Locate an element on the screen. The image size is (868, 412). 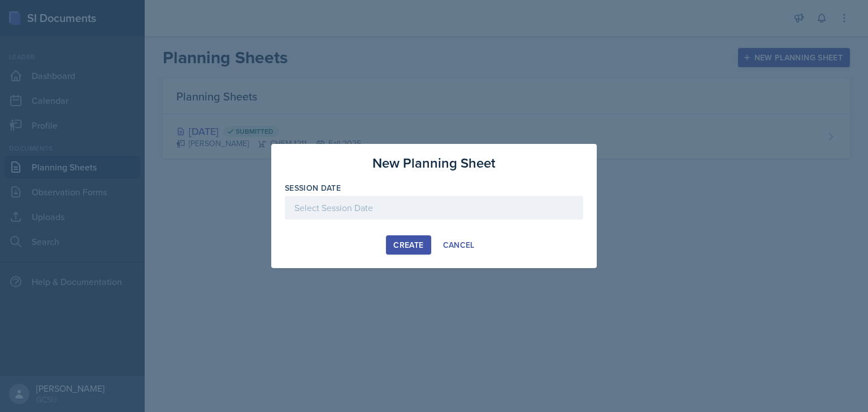
button: Cancel is located at coordinates (459, 245).